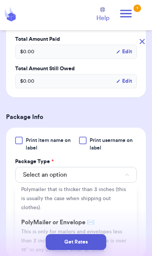 Image resolution: width=152 pixels, height=256 pixels. Describe the element at coordinates (58, 223) in the screenshot. I see `span: PolyMailer or Envelope ✉️` at that location.